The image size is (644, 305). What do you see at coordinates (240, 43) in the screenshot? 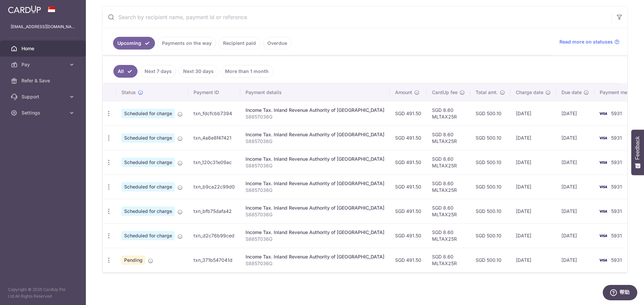
I see `a: Recipient paid` at bounding box center [240, 43].